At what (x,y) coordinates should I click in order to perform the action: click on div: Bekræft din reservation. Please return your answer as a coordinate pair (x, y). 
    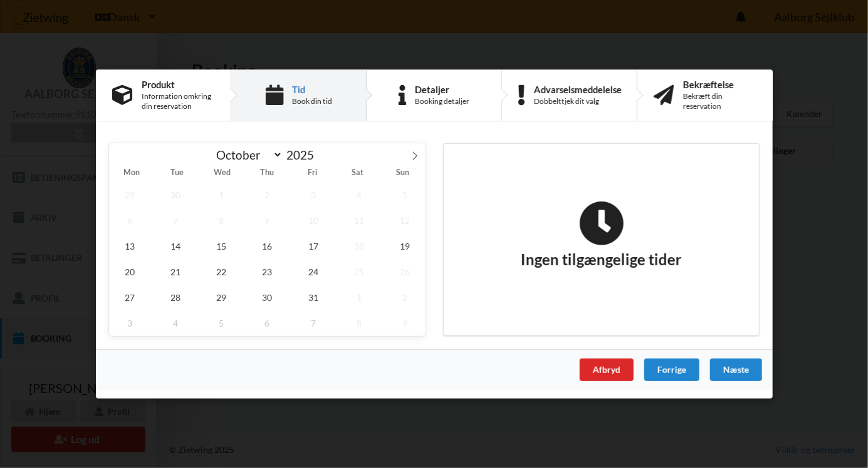
    Looking at the image, I should click on (720, 102).